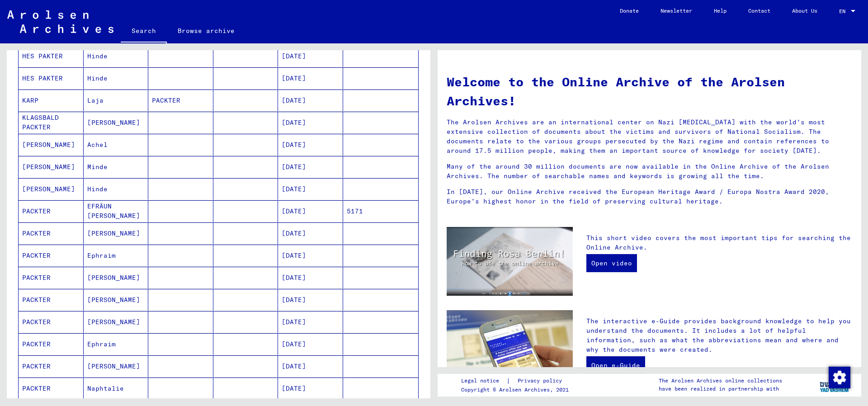 This screenshot has height=406, width=868. Describe the element at coordinates (719, 335) in the screenshot. I see `p: The interactive e-Guide provides background knowledge to help you understand the documents. It in...` at that location.